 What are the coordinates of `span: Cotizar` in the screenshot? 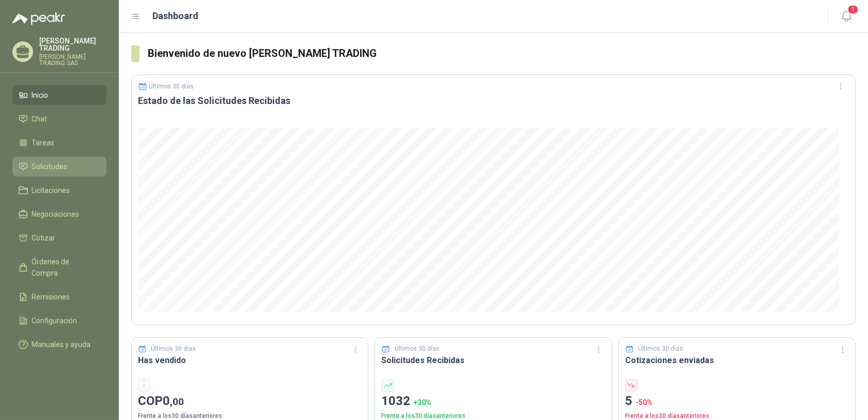 It's located at (44, 238).